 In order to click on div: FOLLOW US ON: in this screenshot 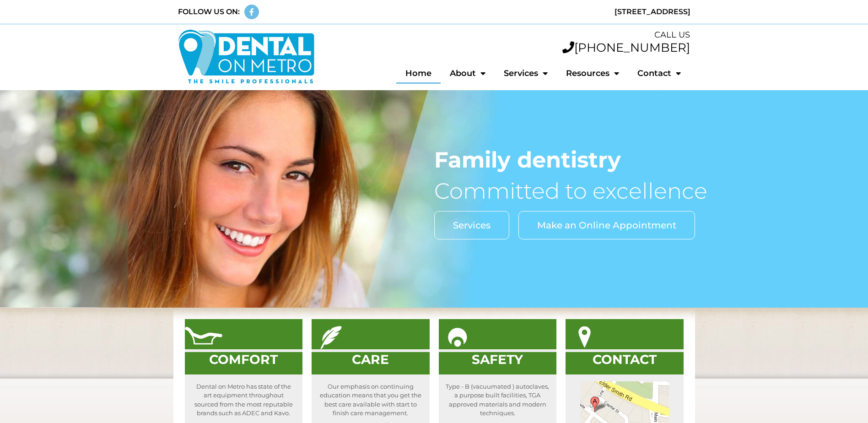, I will do `click(209, 12)`.